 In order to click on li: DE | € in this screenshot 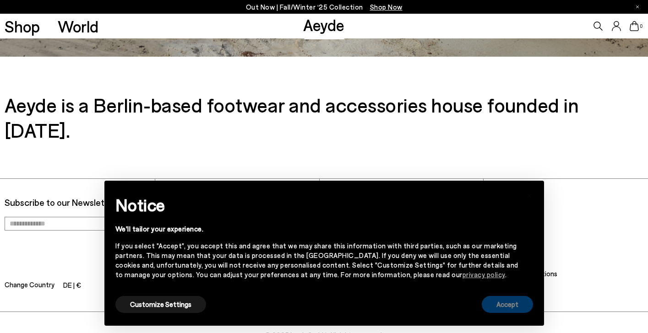, I will do `click(72, 286)`.